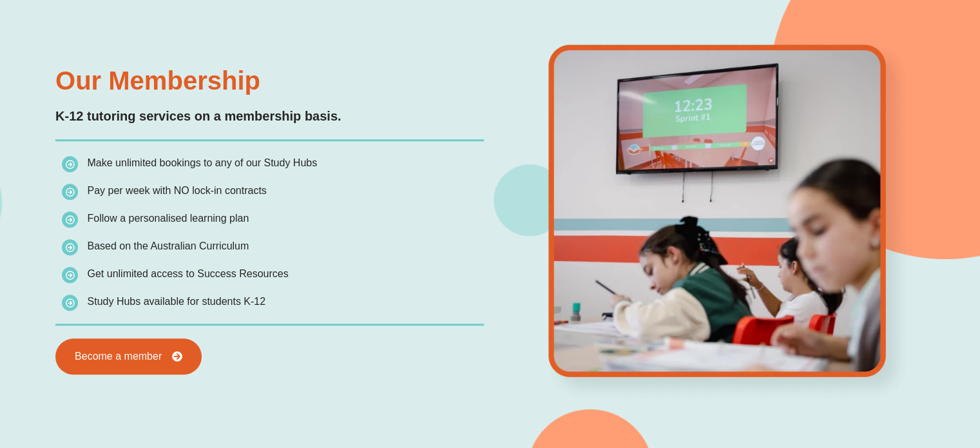 The image size is (980, 448). I want to click on span: Make unlimited bookings to any of our Study Hubs, so click(202, 163).